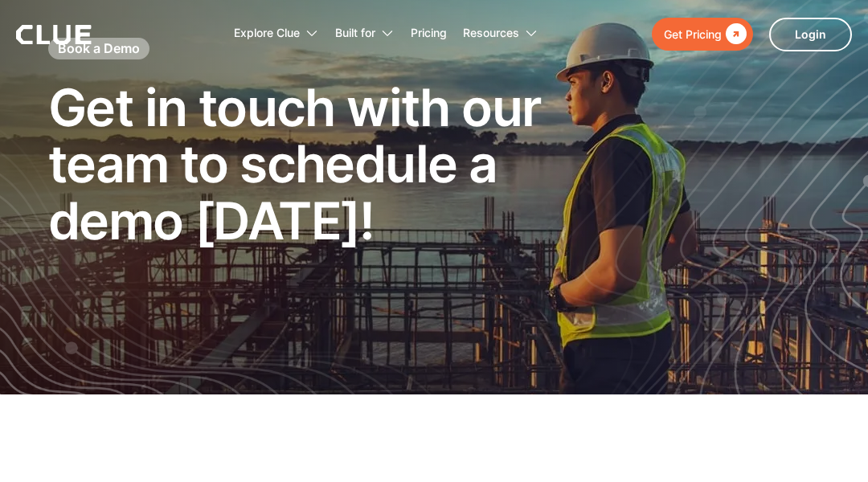 The image size is (868, 482). Describe the element at coordinates (692, 33) in the screenshot. I see `div: Get Pricing` at that location.